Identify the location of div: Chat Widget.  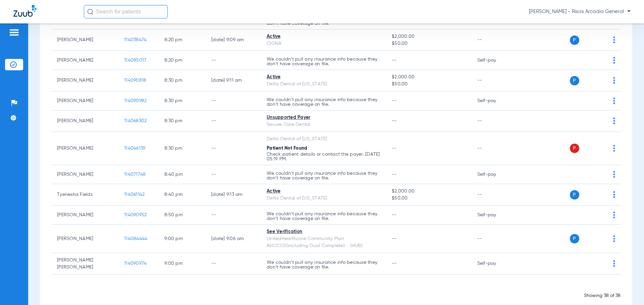
(627, 289).